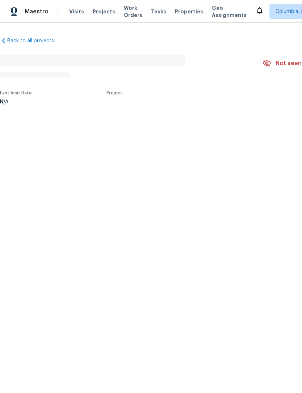 This screenshot has height=393, width=302. What do you see at coordinates (76, 12) in the screenshot?
I see `span: Visits` at bounding box center [76, 12].